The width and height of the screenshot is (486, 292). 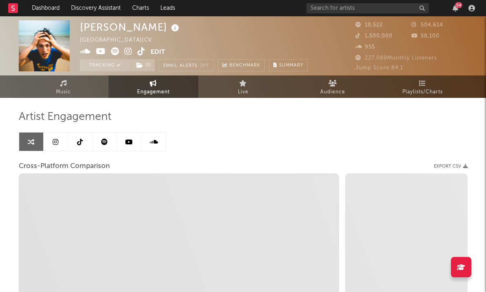 What do you see at coordinates (186, 65) in the screenshot?
I see `button: Email AlertsOff` at bounding box center [186, 65].